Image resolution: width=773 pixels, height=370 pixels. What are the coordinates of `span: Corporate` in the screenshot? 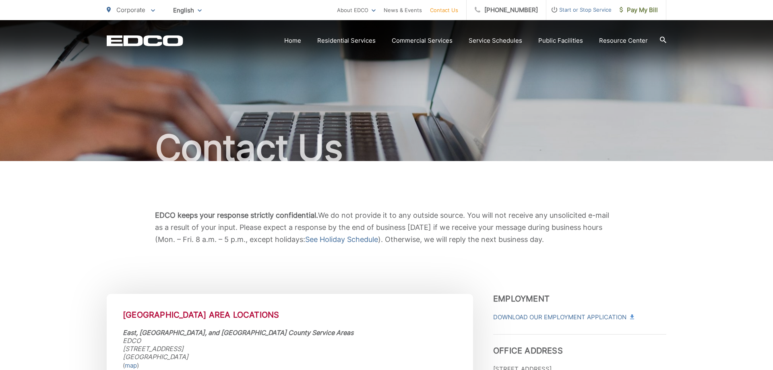 It's located at (131, 10).